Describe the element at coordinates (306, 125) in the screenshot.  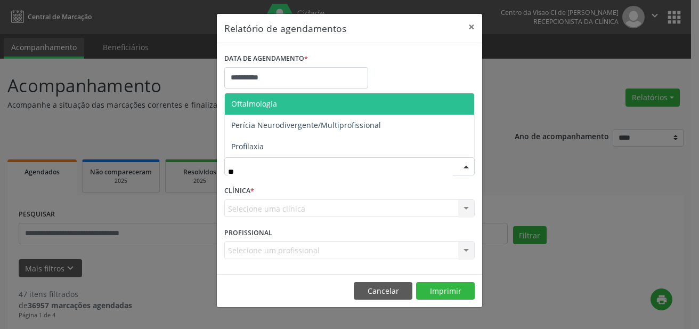
I see `span: Perícia Neurodivergente/Multiprofissional` at that location.